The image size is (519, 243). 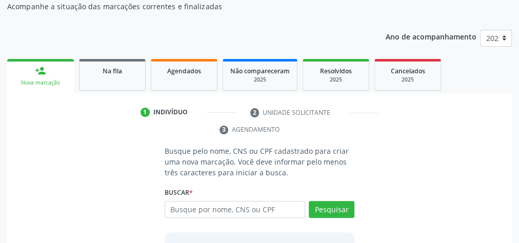 What do you see at coordinates (41, 71) in the screenshot?
I see `div: person_add` at bounding box center [41, 71].